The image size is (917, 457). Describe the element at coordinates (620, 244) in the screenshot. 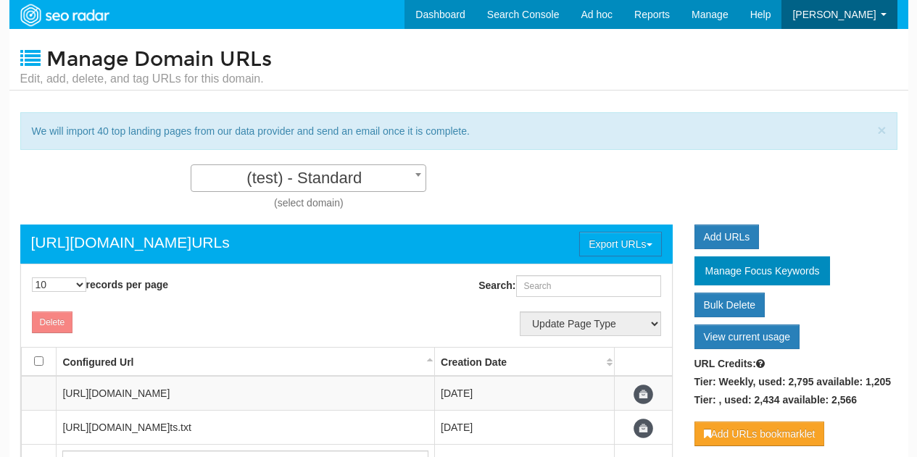

I see `button: Export URLs` at that location.